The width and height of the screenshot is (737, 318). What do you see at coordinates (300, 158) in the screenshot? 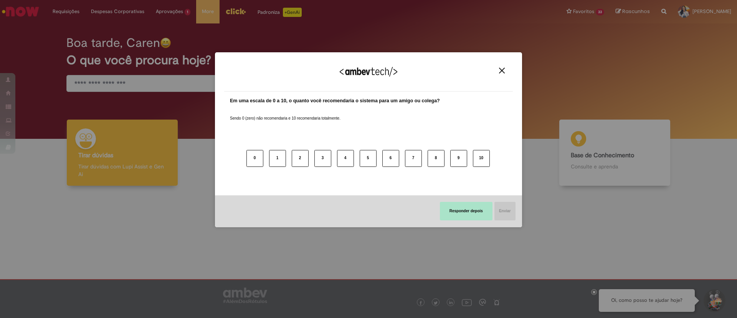
I see `button: 2` at bounding box center [300, 158].